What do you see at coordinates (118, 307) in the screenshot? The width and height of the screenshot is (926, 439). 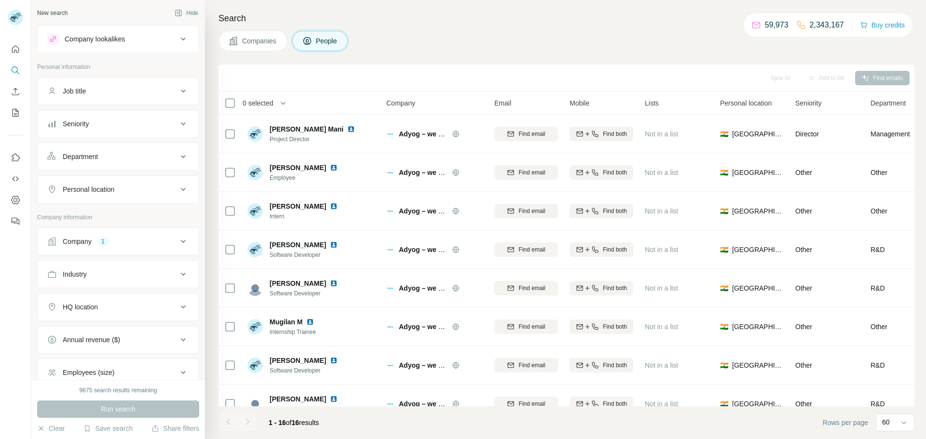 I see `button: HQ location` at bounding box center [118, 307].